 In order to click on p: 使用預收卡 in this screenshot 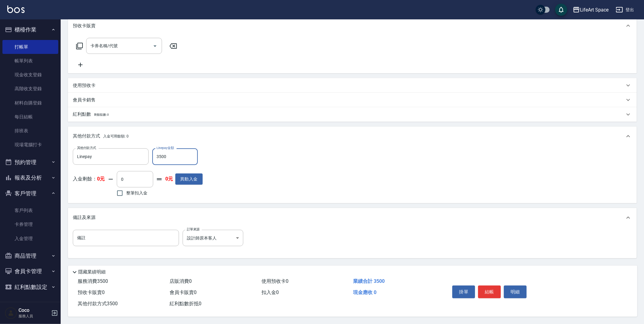, I will do `click(84, 85)`.